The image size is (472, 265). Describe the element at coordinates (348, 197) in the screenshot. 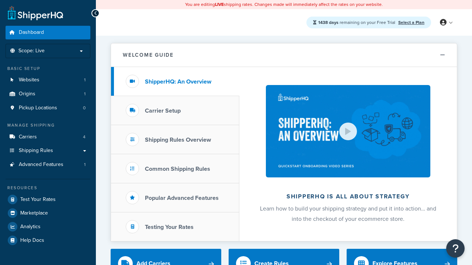

I see `h2: ShipperHQ is all about strategy` at that location.